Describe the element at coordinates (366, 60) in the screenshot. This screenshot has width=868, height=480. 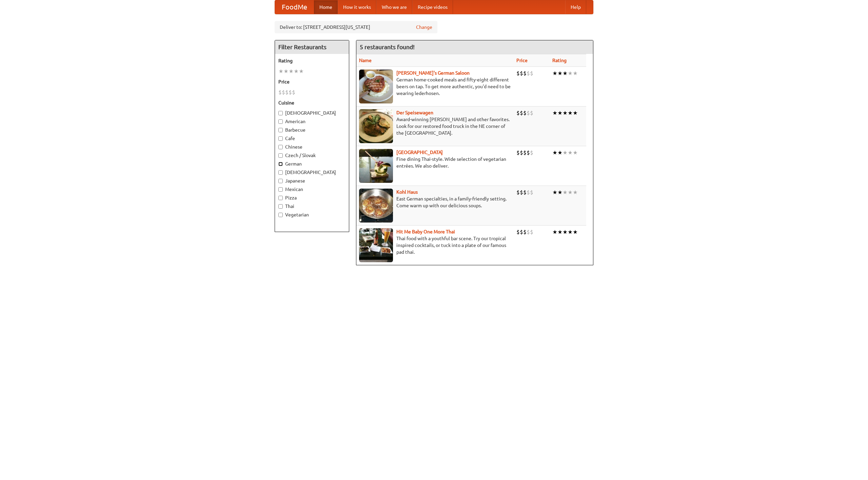
I see `a: Name` at that location.